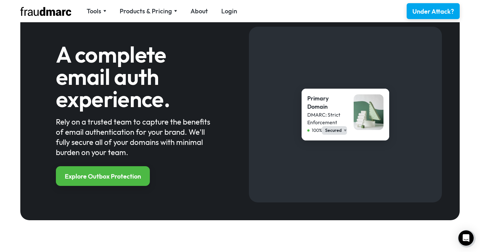 This screenshot has width=480, height=252. I want to click on div: Rely on a trusted team to capture the benefits of email authentication for your brand. We'll full..., so click(135, 137).